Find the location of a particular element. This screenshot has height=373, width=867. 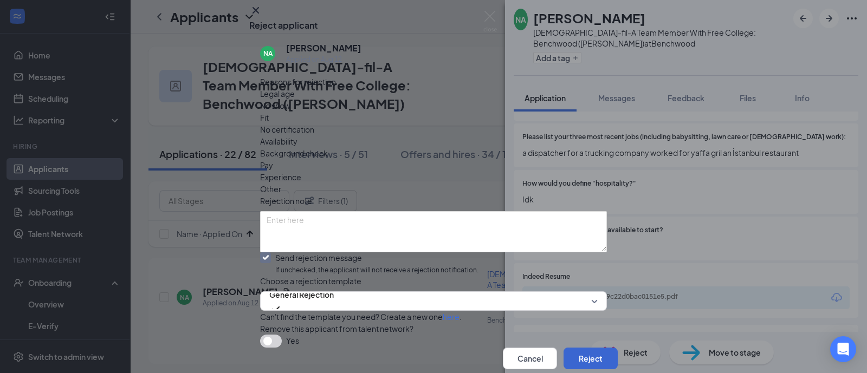

button: Reject is located at coordinates (591, 359).